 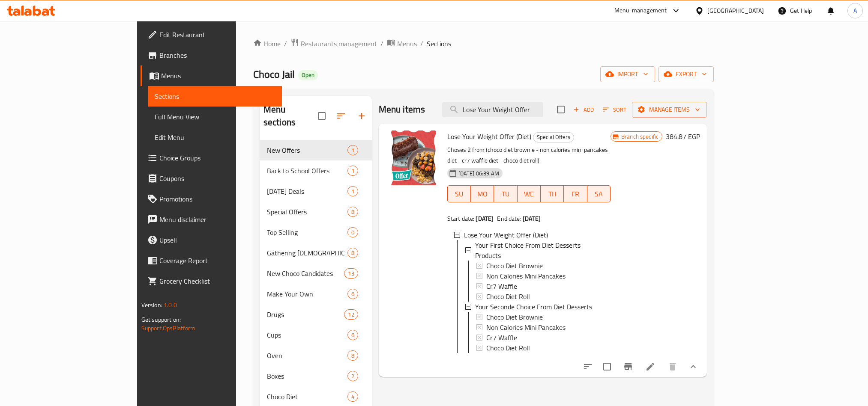 I want to click on span: Lose Your Weight Offer (Diet), so click(x=489, y=137).